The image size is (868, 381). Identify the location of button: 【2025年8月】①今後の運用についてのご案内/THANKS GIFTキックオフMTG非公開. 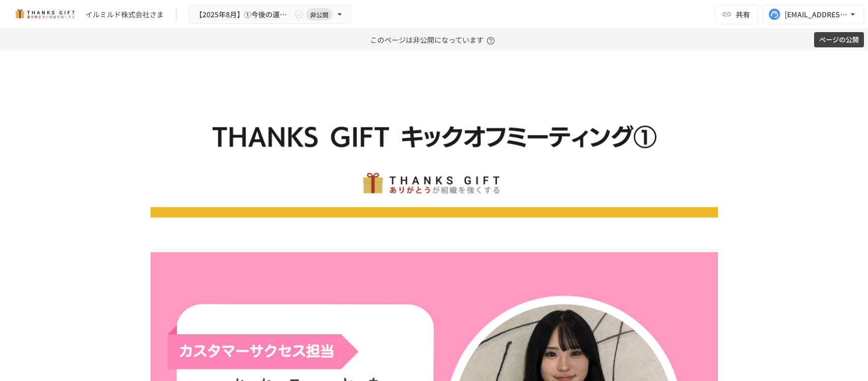
(270, 14).